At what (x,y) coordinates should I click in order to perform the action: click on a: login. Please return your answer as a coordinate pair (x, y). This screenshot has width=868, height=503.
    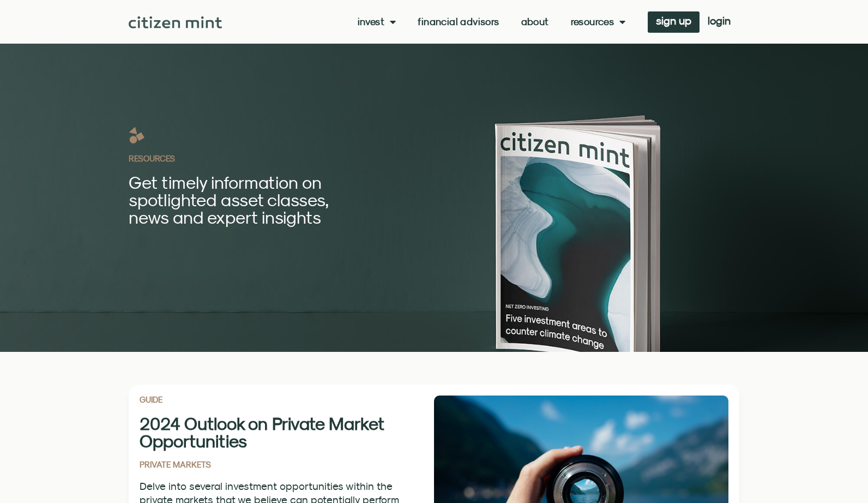
    Looking at the image, I should click on (720, 21).